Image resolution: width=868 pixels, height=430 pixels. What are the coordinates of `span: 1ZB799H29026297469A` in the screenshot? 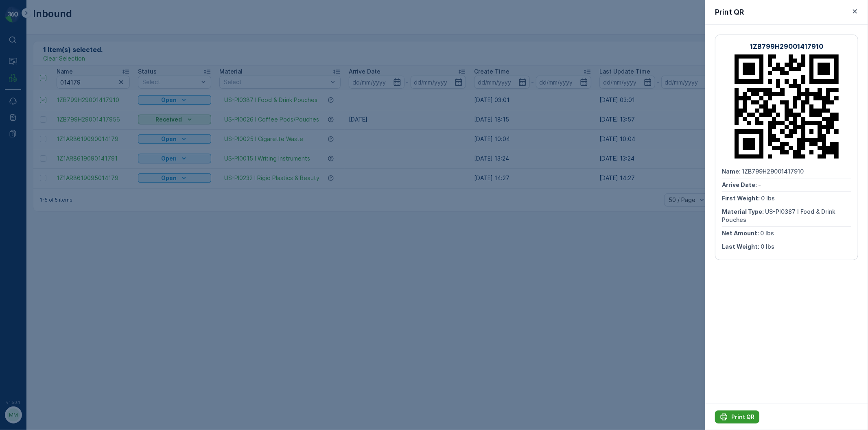 It's located at (61, 136).